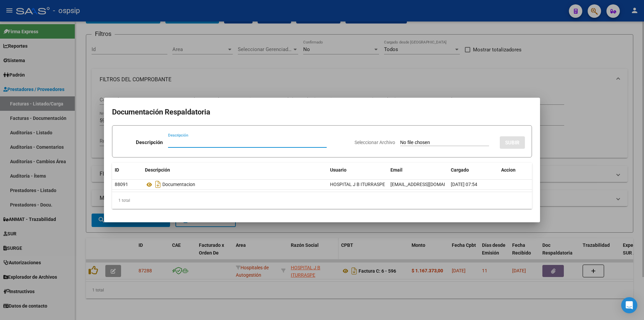 The image size is (644, 320). What do you see at coordinates (512, 142) in the screenshot?
I see `button: SUBIR` at bounding box center [512, 142].